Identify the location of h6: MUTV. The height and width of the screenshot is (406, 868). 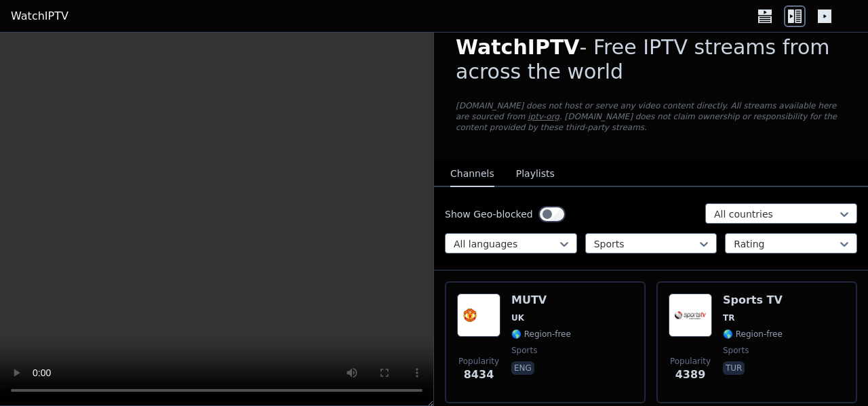
(541, 300).